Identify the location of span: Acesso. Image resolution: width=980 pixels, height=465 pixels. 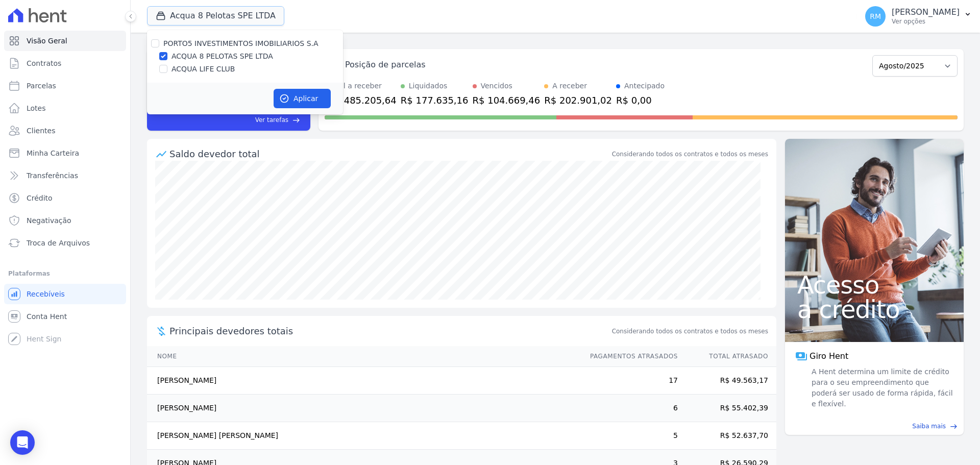
(875, 284).